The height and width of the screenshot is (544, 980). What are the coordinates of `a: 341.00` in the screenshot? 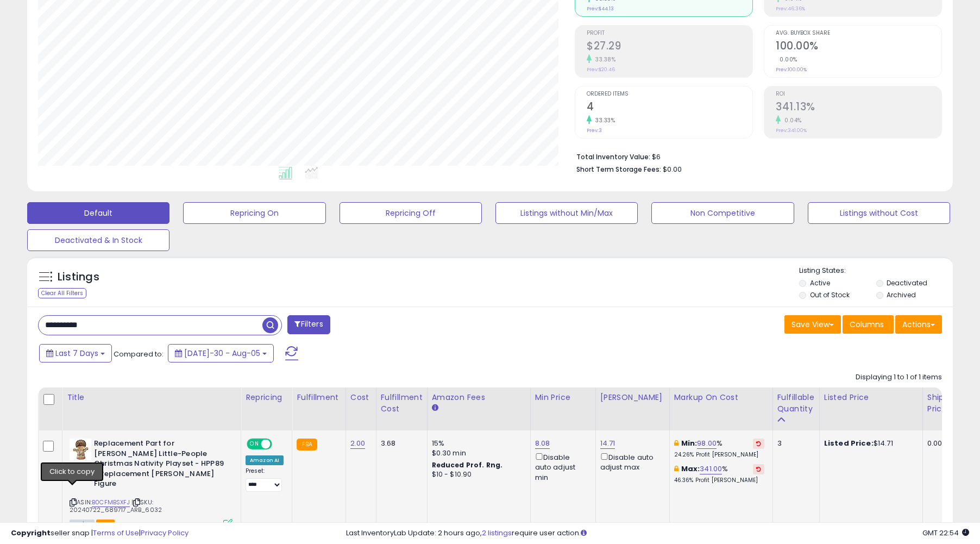 It's located at (711, 468).